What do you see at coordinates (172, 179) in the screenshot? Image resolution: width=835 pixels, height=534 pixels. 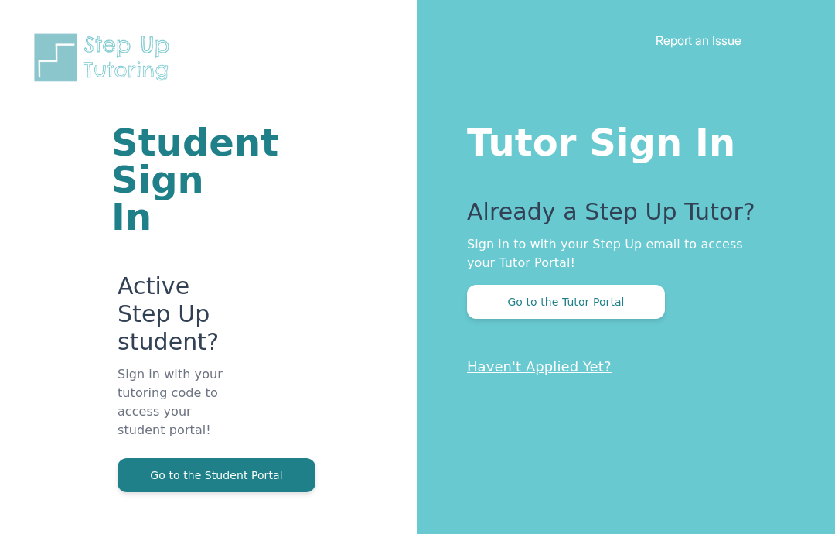 I see `h1: Student Sign In` at bounding box center [172, 179].